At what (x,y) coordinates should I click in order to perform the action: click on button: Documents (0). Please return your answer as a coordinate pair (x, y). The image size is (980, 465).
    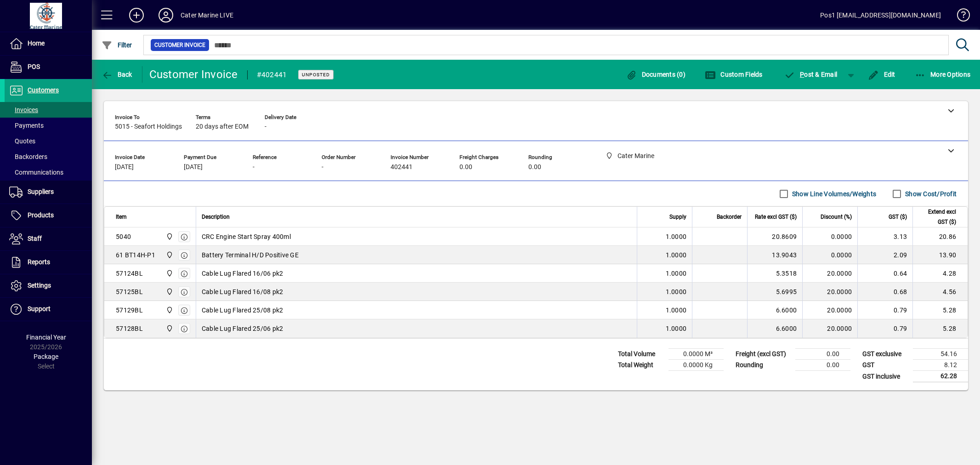
    Looking at the image, I should click on (655, 74).